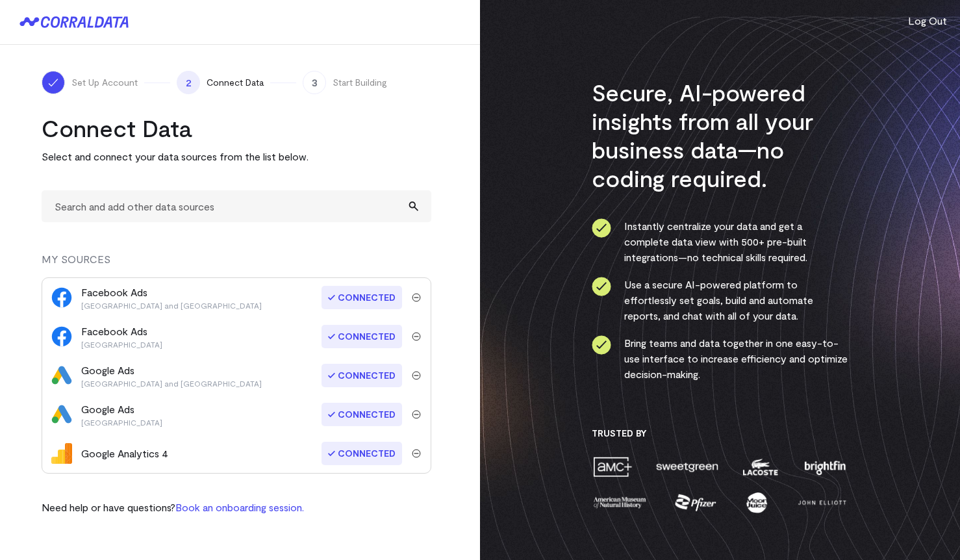 The height and width of the screenshot is (560, 960). What do you see at coordinates (720, 300) in the screenshot?
I see `li: Use a secure AI-powered platform to effortlessly set goals, build and automate reports, and chat ...` at bounding box center [720, 300].